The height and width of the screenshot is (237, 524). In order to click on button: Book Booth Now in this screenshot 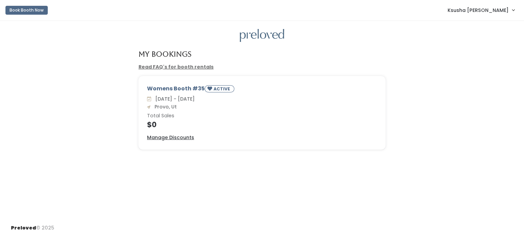, I will do `click(27, 10)`.